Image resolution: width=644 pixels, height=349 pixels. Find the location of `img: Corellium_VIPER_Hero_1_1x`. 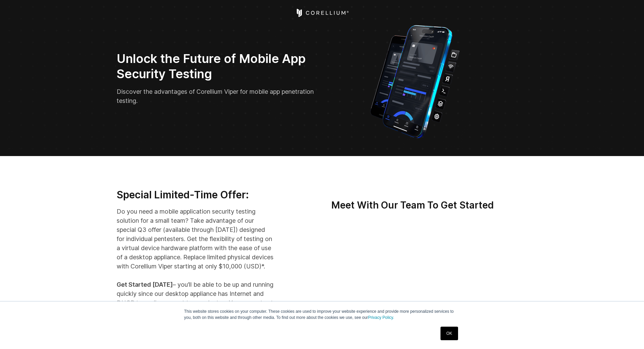

img: Corellium_VIPER_Hero_1_1x is located at coordinates (415, 80).